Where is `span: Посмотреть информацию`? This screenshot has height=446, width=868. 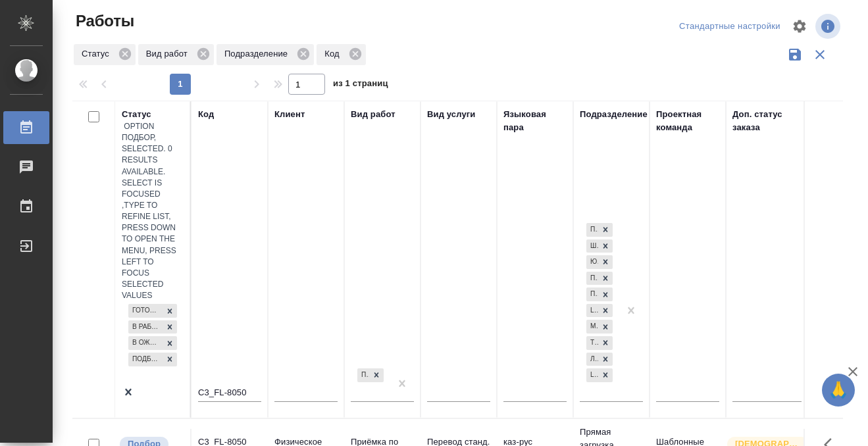
span: Посмотреть информацию is located at coordinates (829, 26).